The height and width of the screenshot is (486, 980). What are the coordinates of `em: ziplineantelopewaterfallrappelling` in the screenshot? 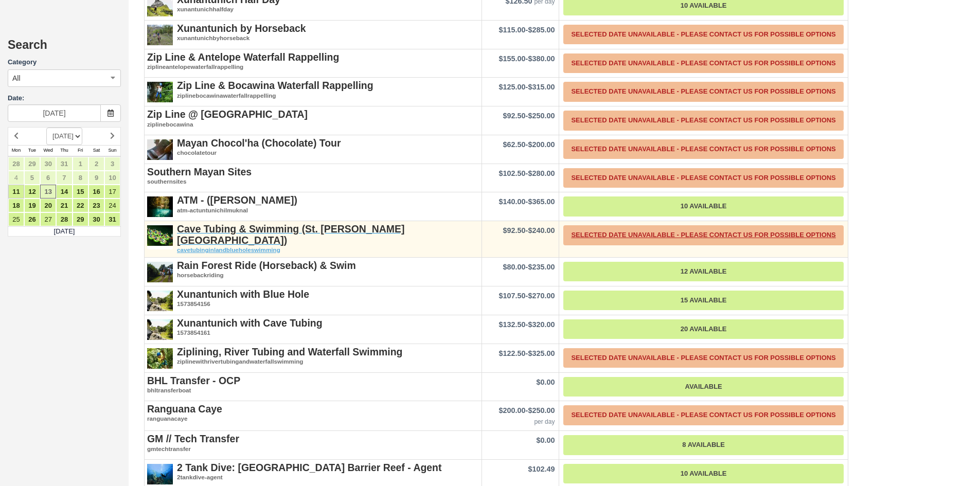 It's located at (313, 67).